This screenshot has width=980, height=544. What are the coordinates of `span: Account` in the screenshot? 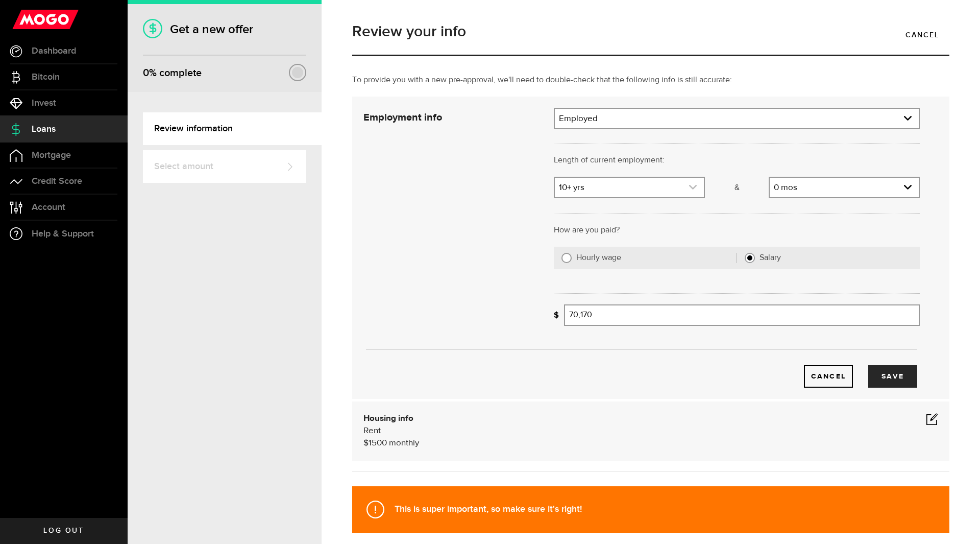 It's located at (49, 207).